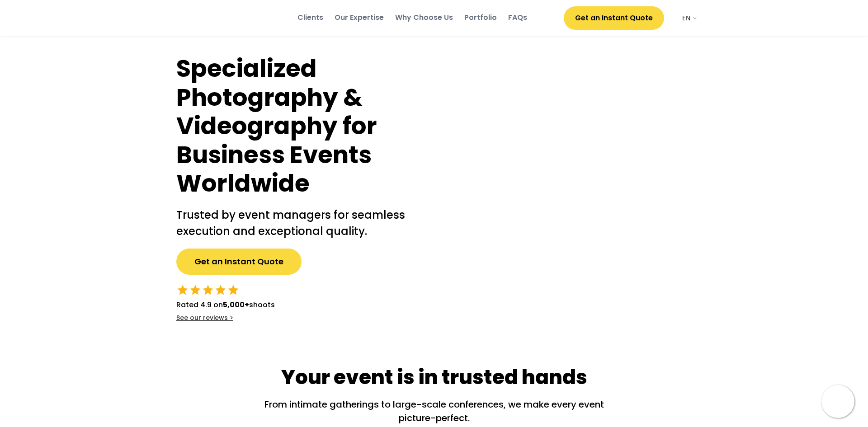  I want to click on h1: Specialized Photography & Videography for Business Events Worldwide, so click(296, 126).